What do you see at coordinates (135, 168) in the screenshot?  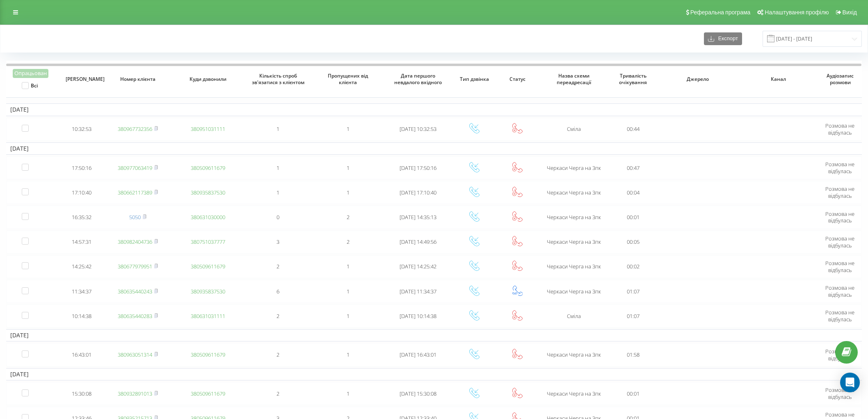 I see `a: 380977063419` at bounding box center [135, 168].